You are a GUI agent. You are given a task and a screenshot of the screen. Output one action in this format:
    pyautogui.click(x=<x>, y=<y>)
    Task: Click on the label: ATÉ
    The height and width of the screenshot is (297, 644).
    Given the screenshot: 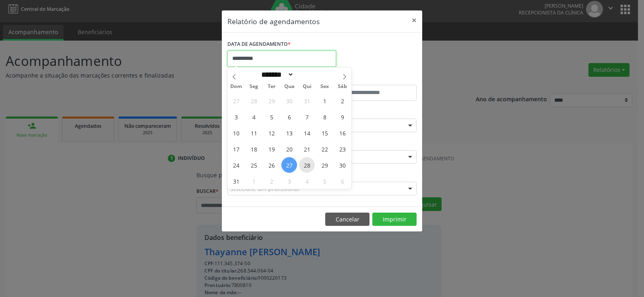 What is the action you would take?
    pyautogui.click(x=370, y=79)
    